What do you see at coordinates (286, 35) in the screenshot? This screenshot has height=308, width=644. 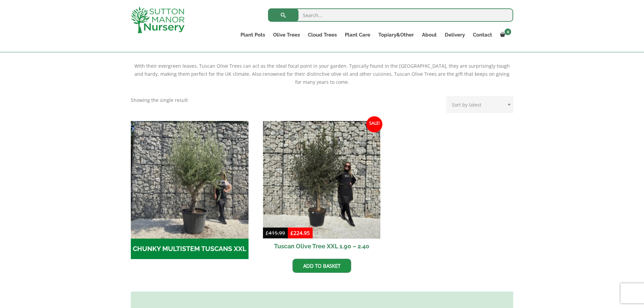 I see `a: Olive Trees` at bounding box center [286, 35].